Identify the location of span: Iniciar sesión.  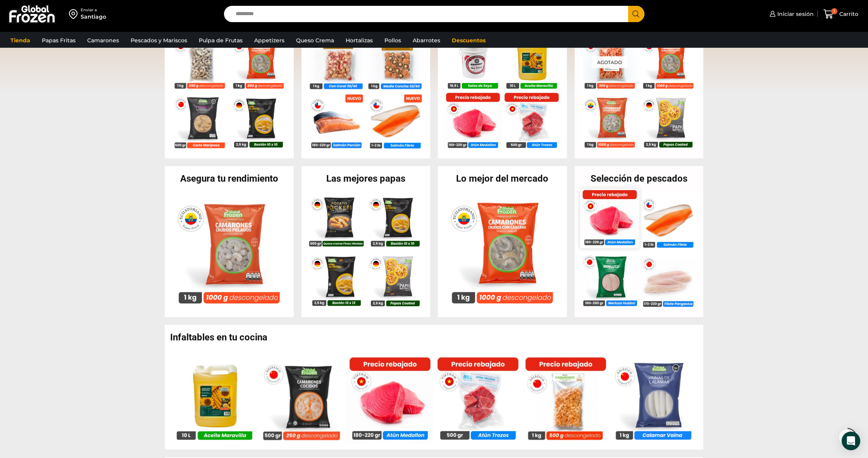
(794, 14).